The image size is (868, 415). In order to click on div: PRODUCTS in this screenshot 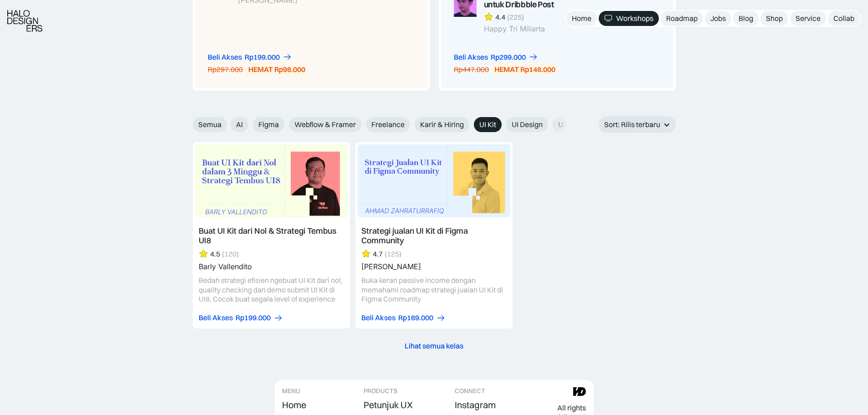, I will do `click(380, 391)`.